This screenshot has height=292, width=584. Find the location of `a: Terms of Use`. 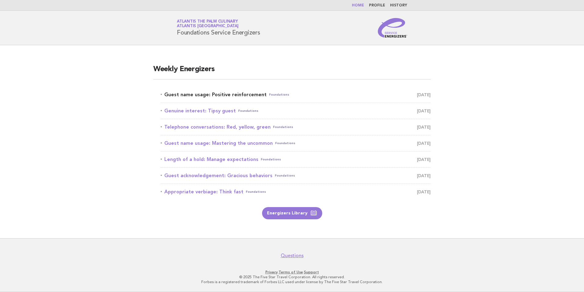

a: Terms of Use is located at coordinates (291, 272).